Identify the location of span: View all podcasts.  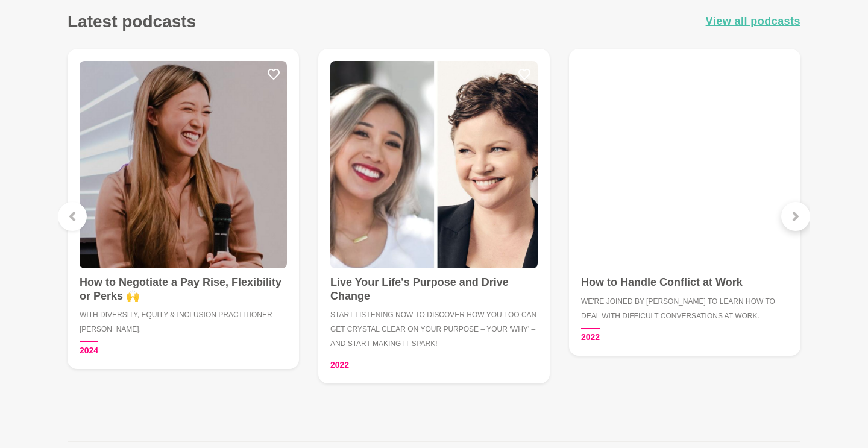
(753, 21).